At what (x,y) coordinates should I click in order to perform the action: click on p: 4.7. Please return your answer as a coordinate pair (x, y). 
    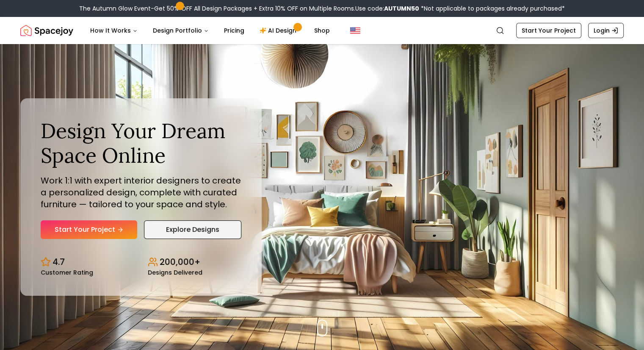
    Looking at the image, I should click on (58, 262).